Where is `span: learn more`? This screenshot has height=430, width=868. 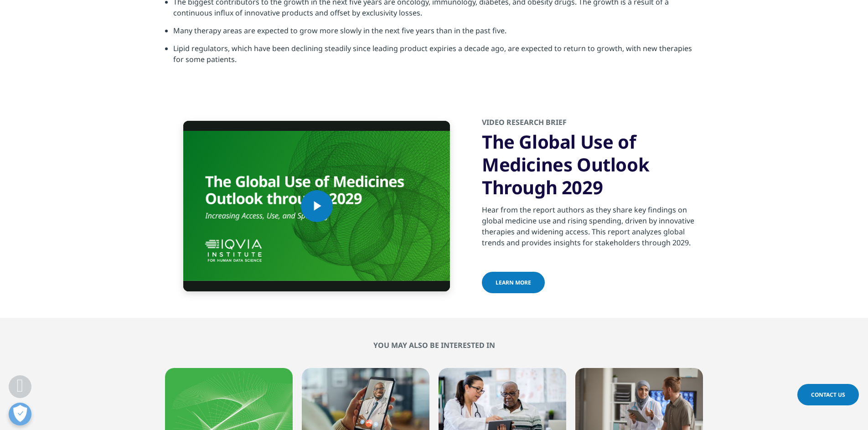
span: learn more is located at coordinates (514, 282).